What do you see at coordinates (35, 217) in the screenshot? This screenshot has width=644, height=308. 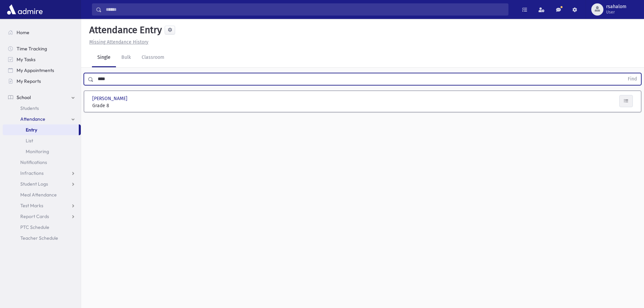 I see `span: Report Cards` at bounding box center [35, 217].